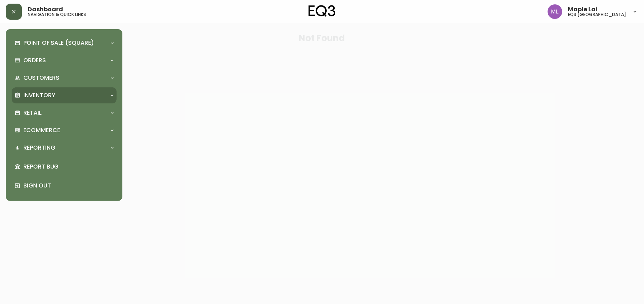  I want to click on div: Customers, so click(64, 78).